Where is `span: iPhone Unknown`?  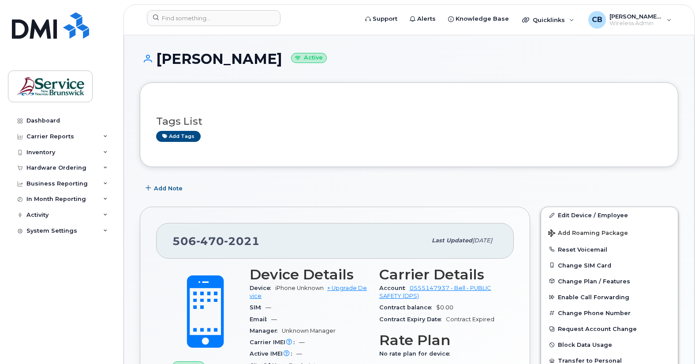
span: iPhone Unknown is located at coordinates (300, 288).